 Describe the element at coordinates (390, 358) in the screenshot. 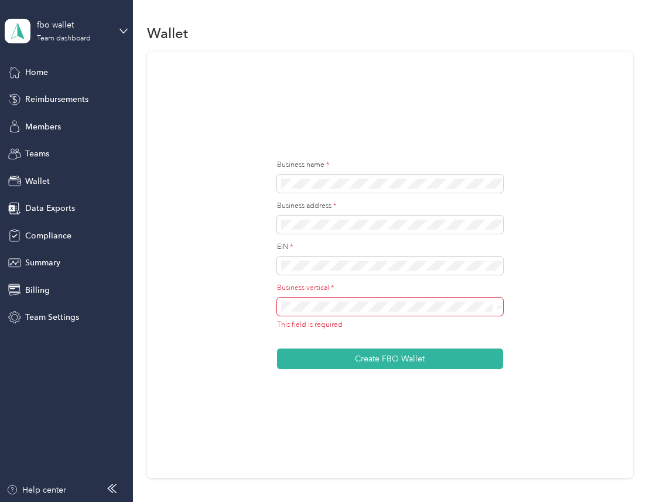

I see `button: Create FBO Wallet` at that location.